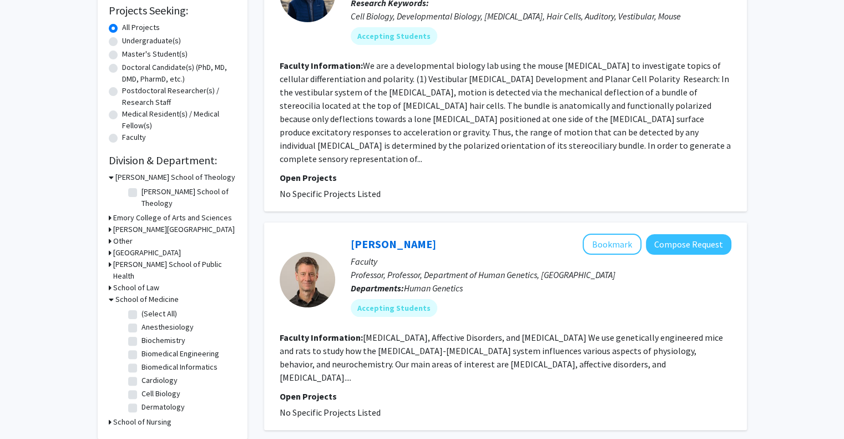 The height and width of the screenshot is (439, 844). Describe the element at coordinates (179, 97) in the screenshot. I see `label: Postdoctoral Researcher(s) / Research Staff` at that location.